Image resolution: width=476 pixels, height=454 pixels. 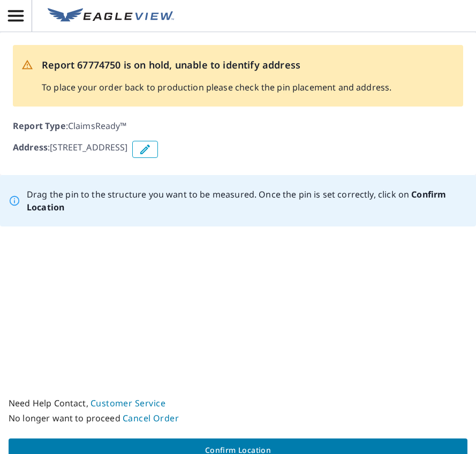 What do you see at coordinates (216, 87) in the screenshot?
I see `p: To place your order back to production please check the pin placement and address.` at bounding box center [216, 87].